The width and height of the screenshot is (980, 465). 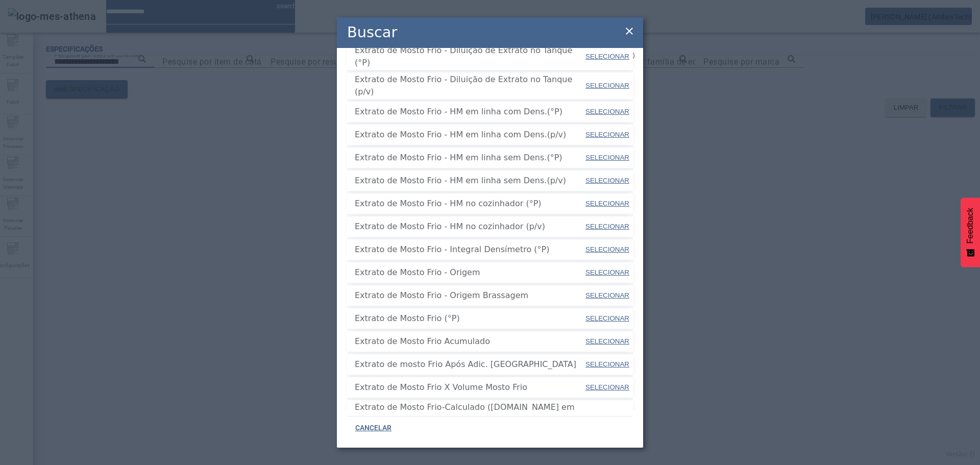 What do you see at coordinates (470, 388) in the screenshot?
I see `span: Extrato de Mosto Frio X Volume Mosto Frio` at bounding box center [470, 388].